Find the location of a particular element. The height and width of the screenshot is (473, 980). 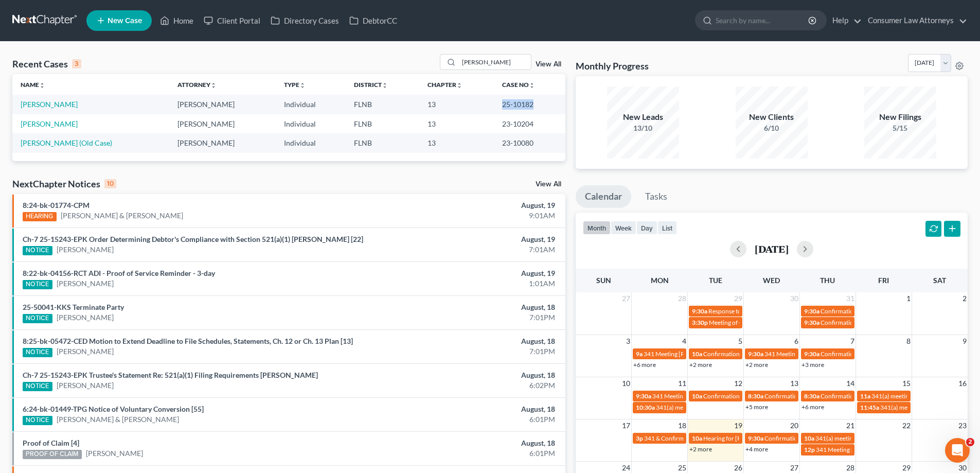

span: 6 is located at coordinates (797, 341).